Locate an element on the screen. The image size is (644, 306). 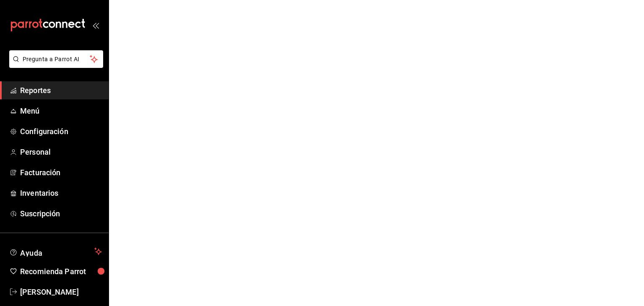
span: Facturación is located at coordinates (60, 172).